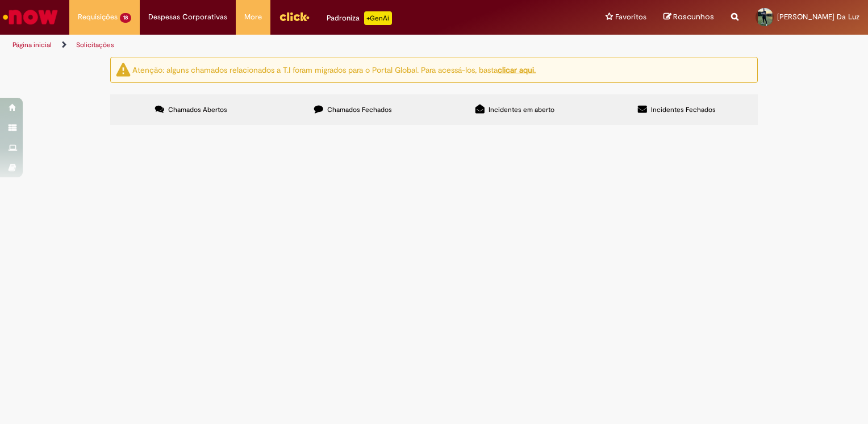 This screenshot has width=868, height=424. Describe the element at coordinates (359, 110) in the screenshot. I see `span: Chamados Fechados` at that location.